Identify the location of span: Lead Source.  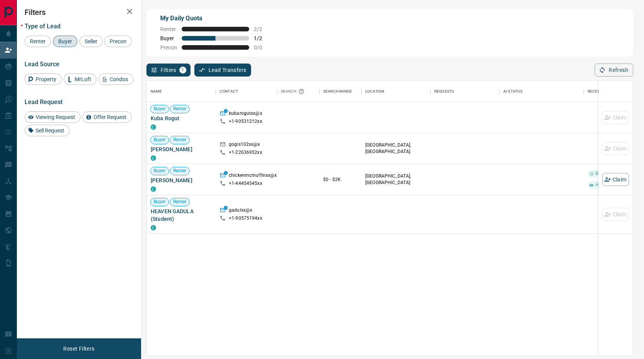
(41, 64).